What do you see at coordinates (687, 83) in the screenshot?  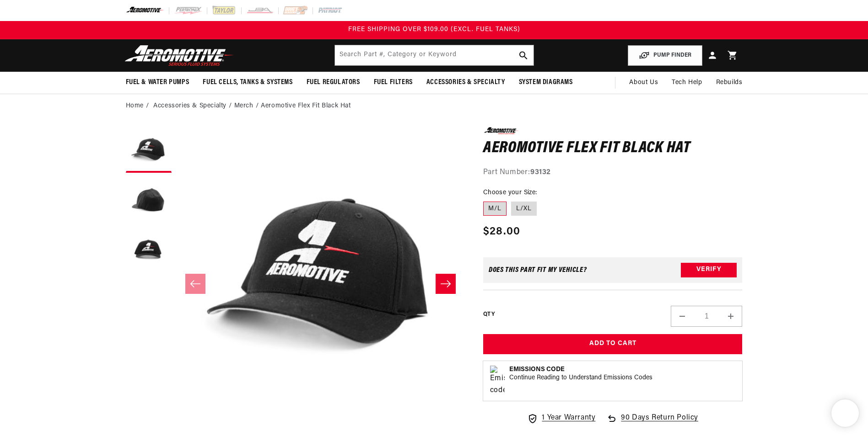 I see `span: Tech Help` at bounding box center [687, 83].